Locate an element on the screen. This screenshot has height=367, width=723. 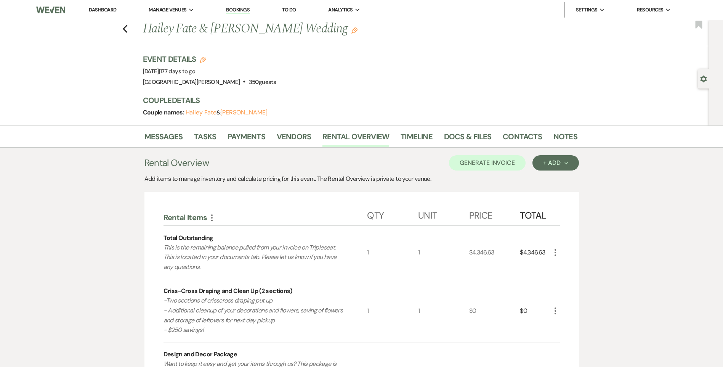
a: Contacts is located at coordinates (522, 139).